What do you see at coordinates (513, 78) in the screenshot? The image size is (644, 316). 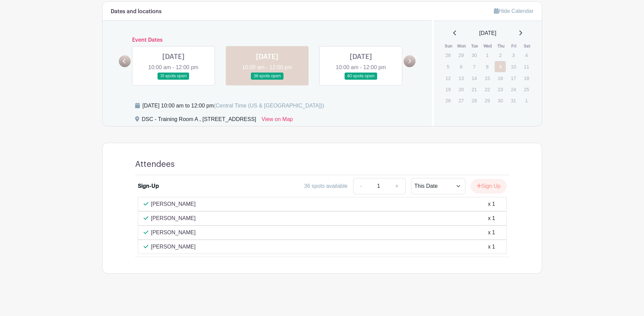 I see `p: 17` at bounding box center [513, 78].